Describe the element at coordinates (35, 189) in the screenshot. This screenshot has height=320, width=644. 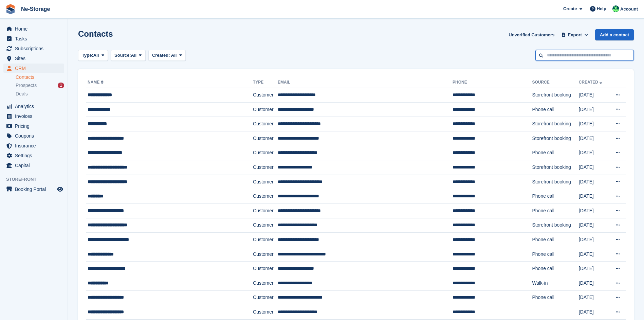
I see `span: Booking Portal` at that location.